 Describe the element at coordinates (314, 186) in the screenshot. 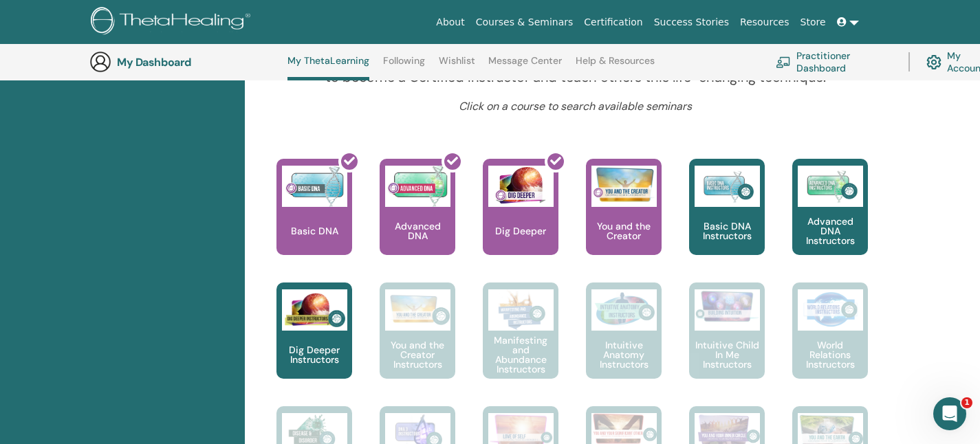

I see `img: Basic DNA` at that location.